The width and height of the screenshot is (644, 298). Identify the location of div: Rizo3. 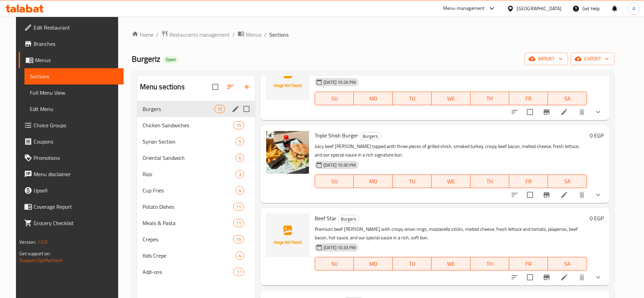
(196, 174).